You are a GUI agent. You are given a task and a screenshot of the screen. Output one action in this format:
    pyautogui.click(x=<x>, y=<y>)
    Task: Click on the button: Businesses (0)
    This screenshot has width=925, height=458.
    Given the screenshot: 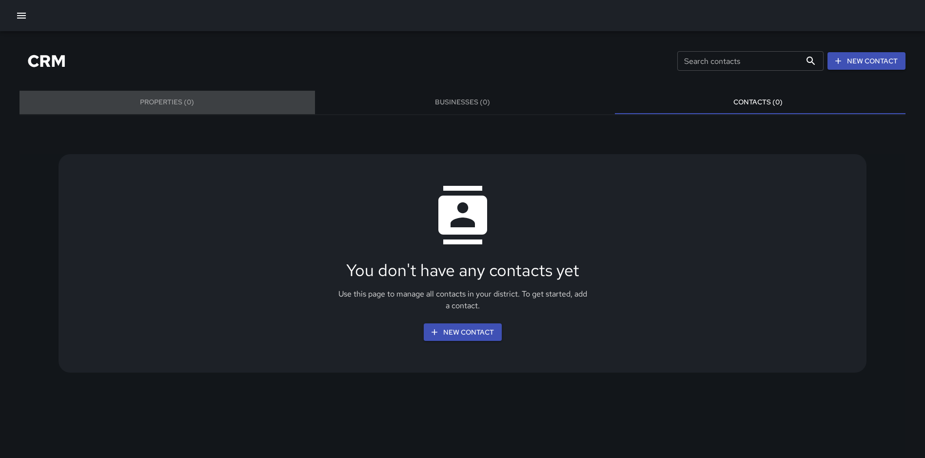 What is the action you would take?
    pyautogui.click(x=463, y=102)
    